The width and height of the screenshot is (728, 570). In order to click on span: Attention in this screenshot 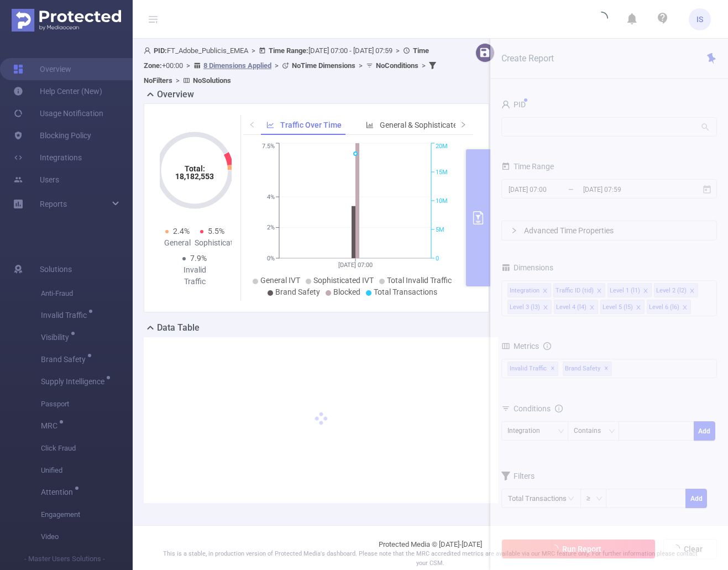, I will do `click(58, 492)`.